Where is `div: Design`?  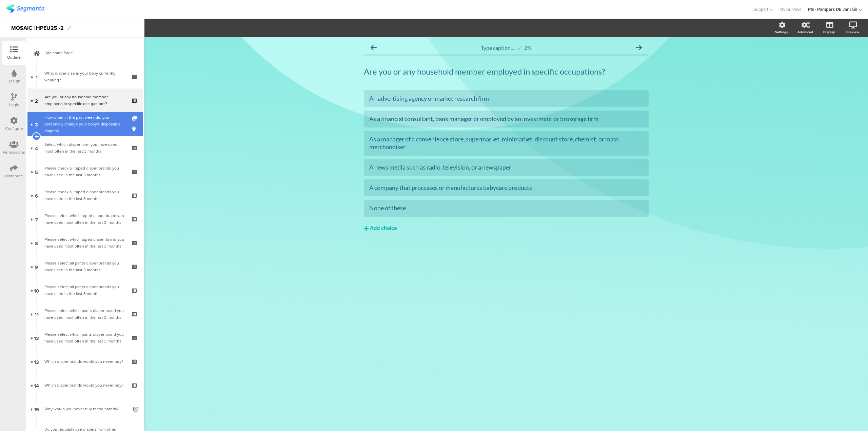
div: Design is located at coordinates (14, 81).